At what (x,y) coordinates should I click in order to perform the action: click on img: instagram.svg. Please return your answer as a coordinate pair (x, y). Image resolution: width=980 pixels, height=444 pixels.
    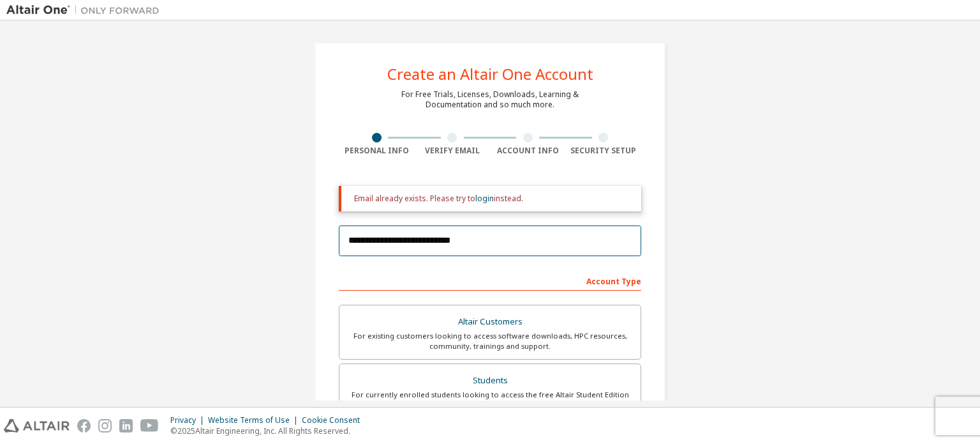
    Looking at the image, I should click on (104, 425).